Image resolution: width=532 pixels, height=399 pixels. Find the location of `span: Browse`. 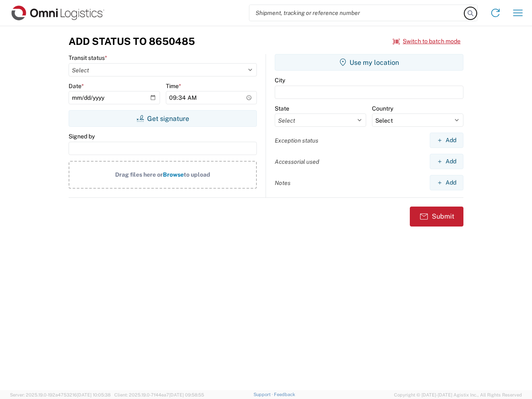

span: Browse is located at coordinates (173, 175).